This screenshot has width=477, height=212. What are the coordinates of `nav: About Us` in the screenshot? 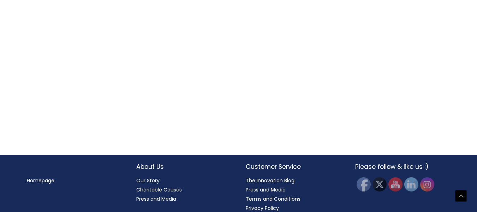 It's located at (184, 189).